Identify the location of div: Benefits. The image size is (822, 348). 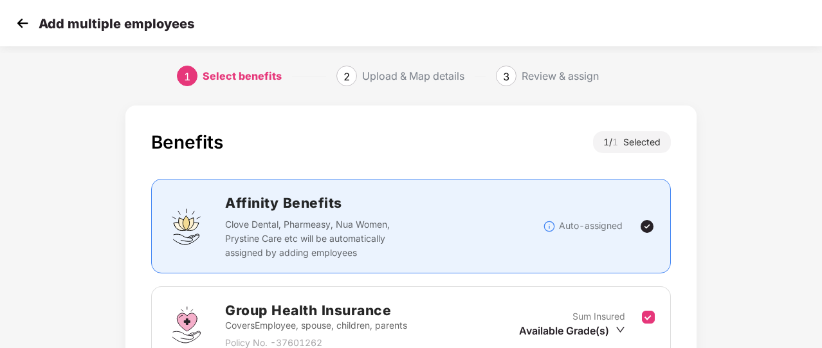
(187, 142).